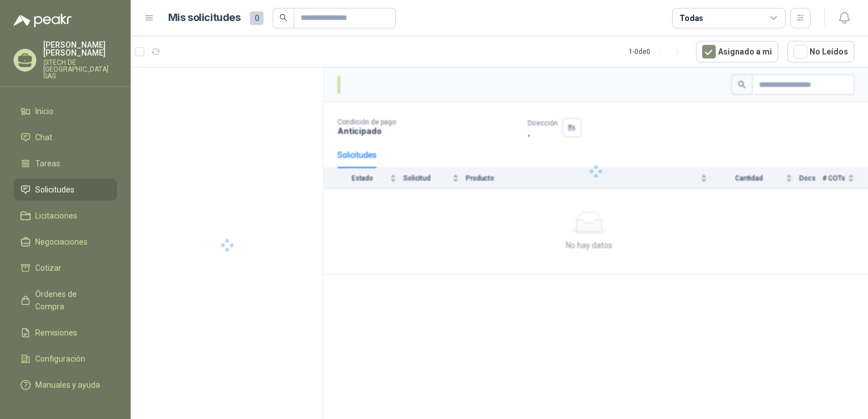  Describe the element at coordinates (65, 164) in the screenshot. I see `a: Tareas` at that location.